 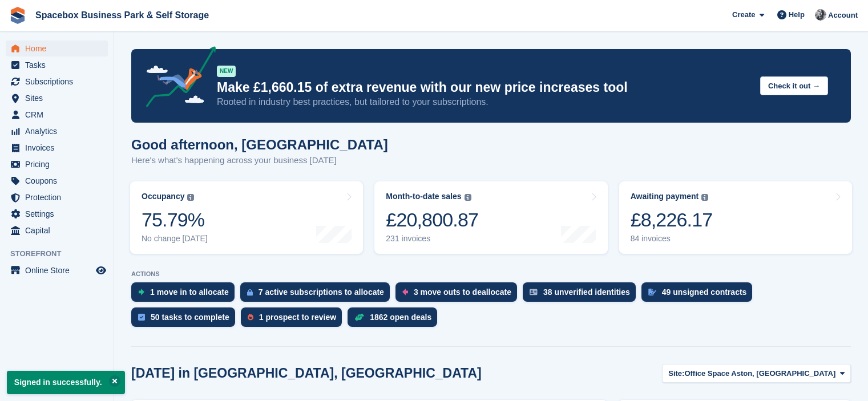 What do you see at coordinates (401, 317) in the screenshot?
I see `div: 1862 open deals` at bounding box center [401, 317].